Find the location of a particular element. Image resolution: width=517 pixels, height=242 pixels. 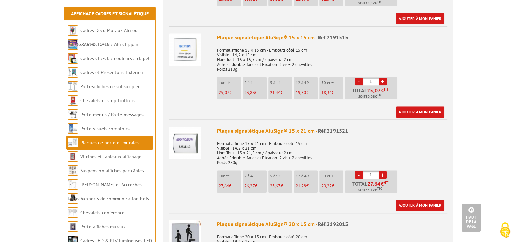

a: Affichage Cadres et Signalétique is located at coordinates (110, 14).